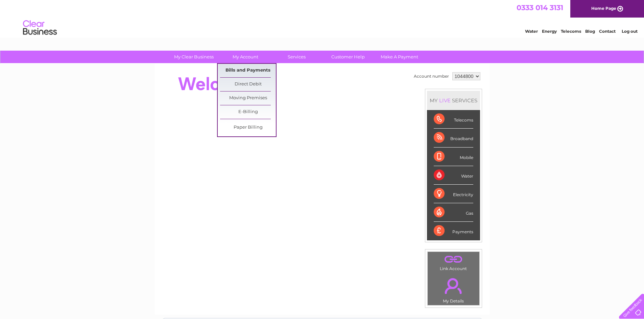 This screenshot has width=644, height=319. Describe the element at coordinates (245, 57) in the screenshot. I see `a: My Account` at that location.